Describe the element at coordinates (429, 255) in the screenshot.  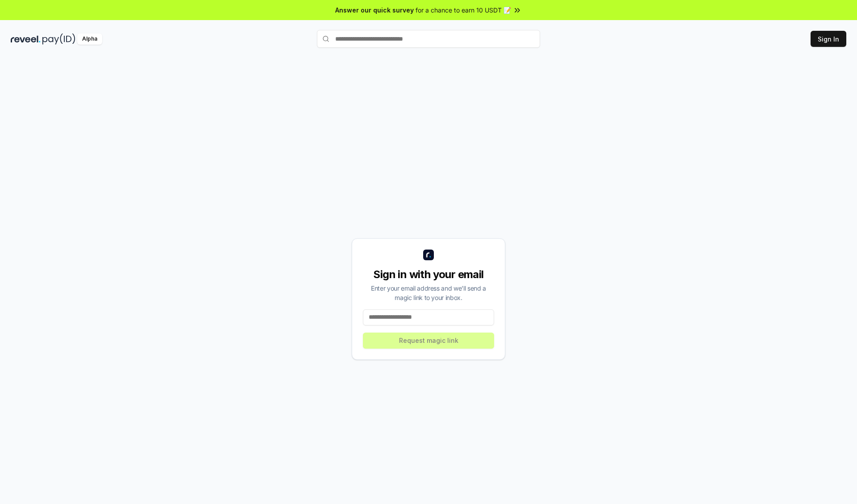
I see `img: logo_small` at that location.